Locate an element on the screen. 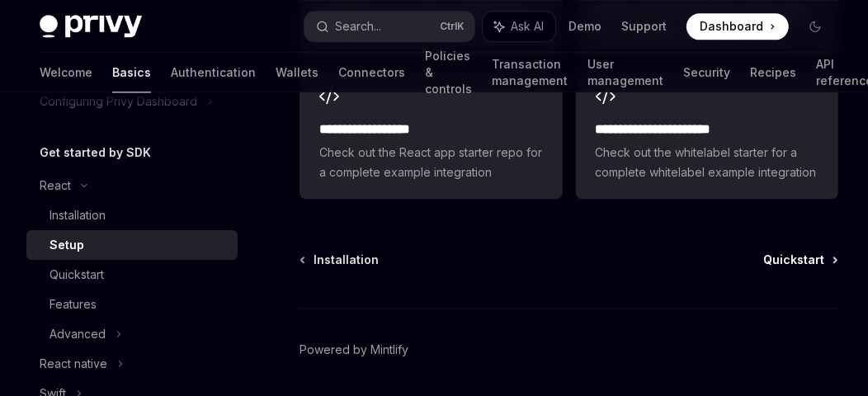 The height and width of the screenshot is (396, 868). div: React is located at coordinates (55, 186).